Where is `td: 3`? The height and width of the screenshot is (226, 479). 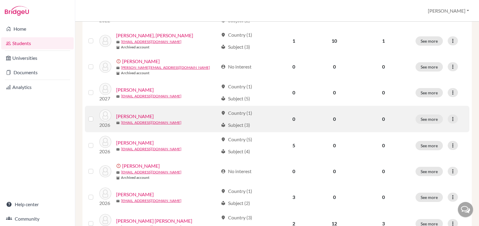 td: 3 is located at coordinates (294, 197).